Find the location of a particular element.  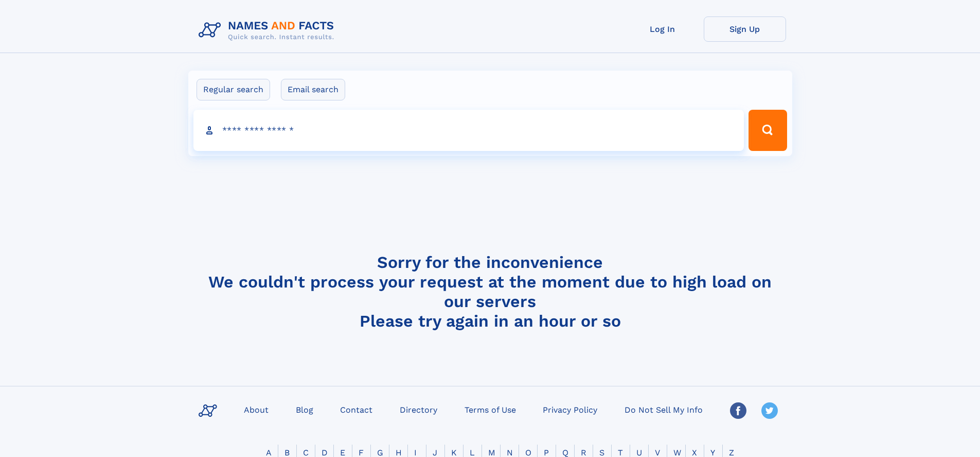

label: Email search is located at coordinates (313, 89).